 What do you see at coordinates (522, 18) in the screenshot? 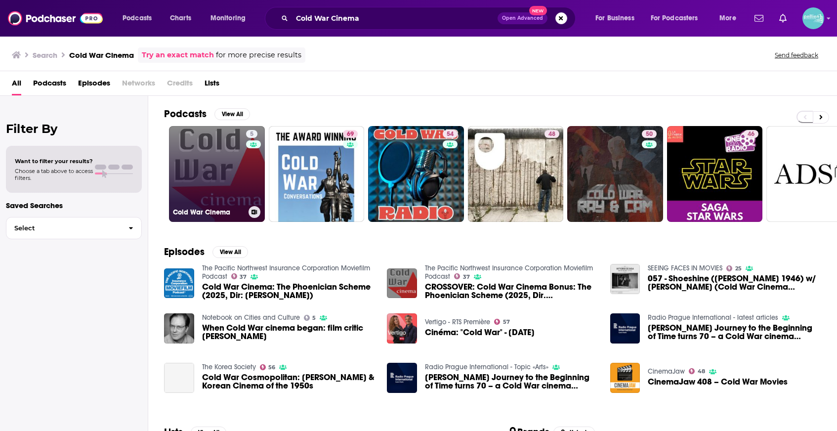
I see `span: Open Advanced` at bounding box center [522, 18].